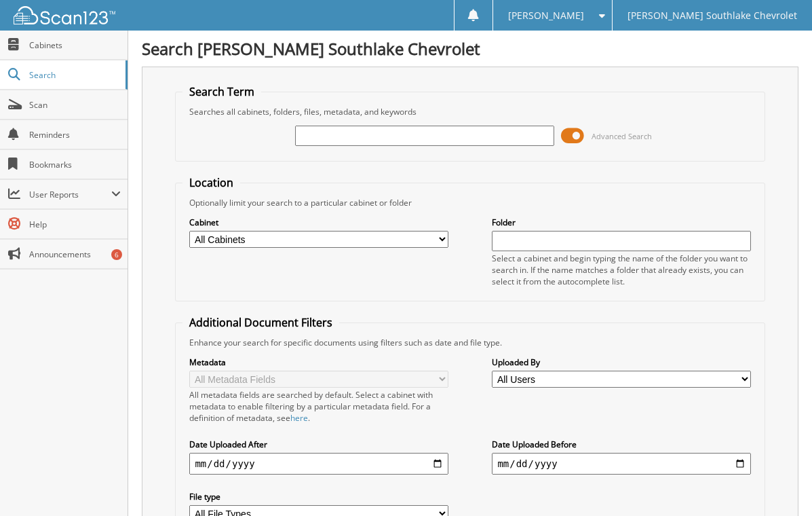  Describe the element at coordinates (318, 464) in the screenshot. I see `input: start` at that location.